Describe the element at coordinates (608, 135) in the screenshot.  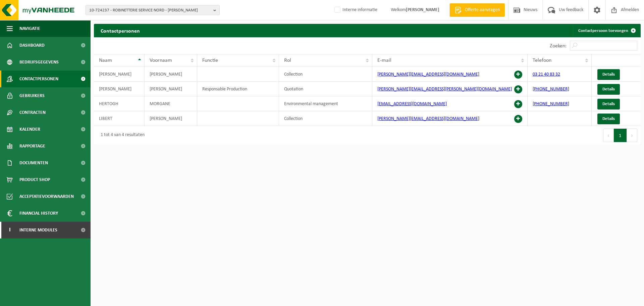
I see `button: Previous` at that location.